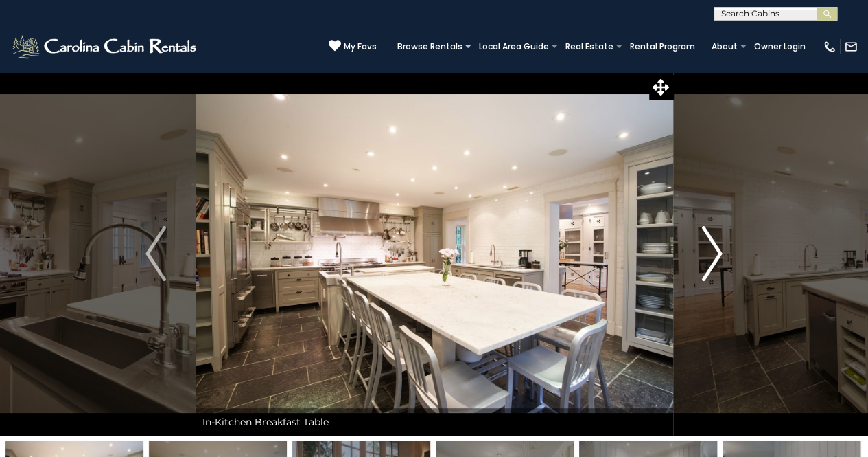 This screenshot has height=457, width=868. What do you see at coordinates (851, 47) in the screenshot?
I see `img: mail-regular-white.png` at bounding box center [851, 47].